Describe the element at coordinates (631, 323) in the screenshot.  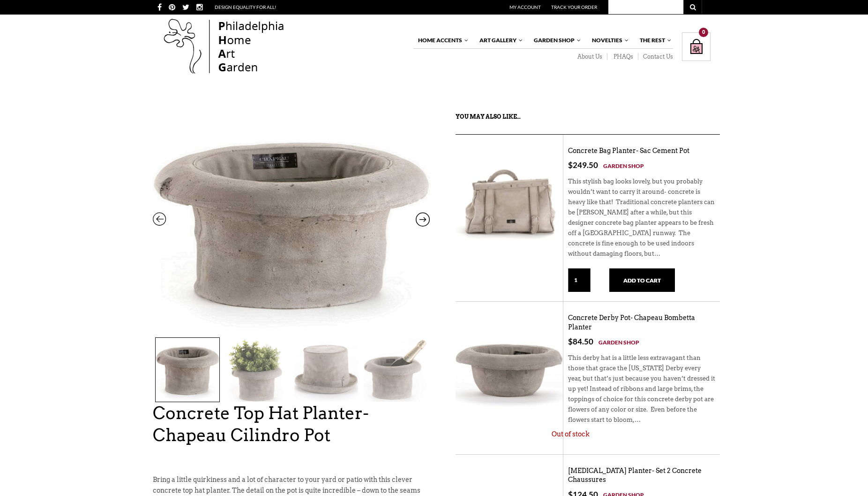
I see `a: Concrete Derby Pot- Chapeau Bombetta Planter` at that location.